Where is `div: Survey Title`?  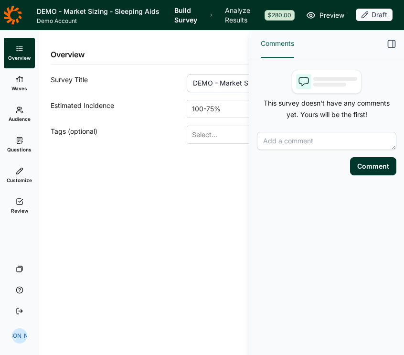
div: Survey Title is located at coordinates (118, 83).